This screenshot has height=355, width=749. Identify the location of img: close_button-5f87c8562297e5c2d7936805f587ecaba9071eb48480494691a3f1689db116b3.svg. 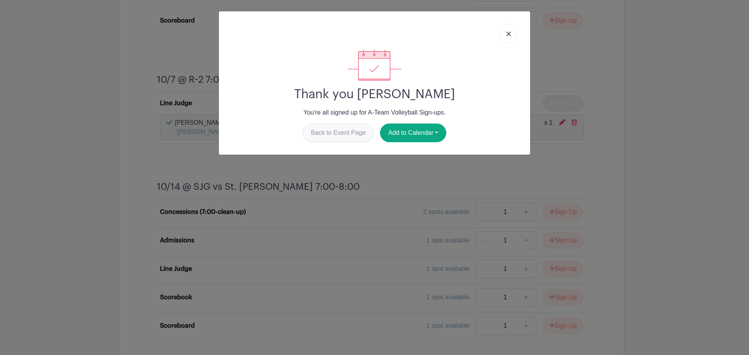
(508, 34).